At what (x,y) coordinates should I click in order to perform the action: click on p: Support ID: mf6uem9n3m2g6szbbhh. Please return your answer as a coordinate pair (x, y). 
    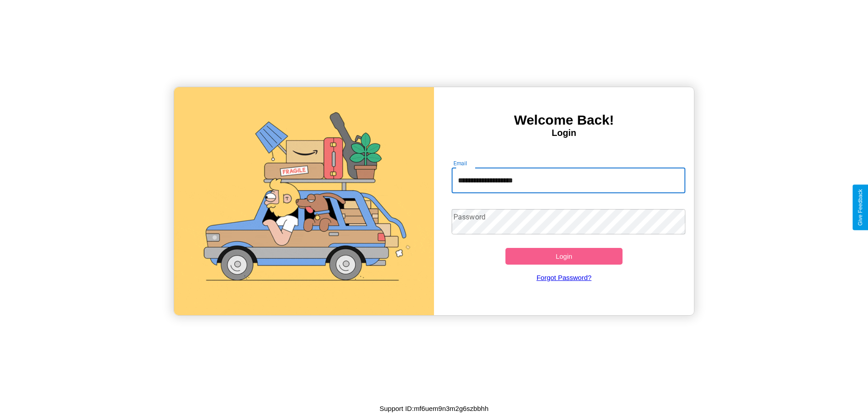
    Looking at the image, I should click on (434, 408).